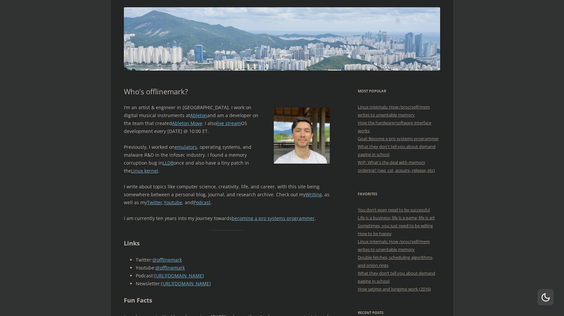 This screenshot has width=564, height=316. Describe the element at coordinates (314, 194) in the screenshot. I see `a: Writing` at that location.